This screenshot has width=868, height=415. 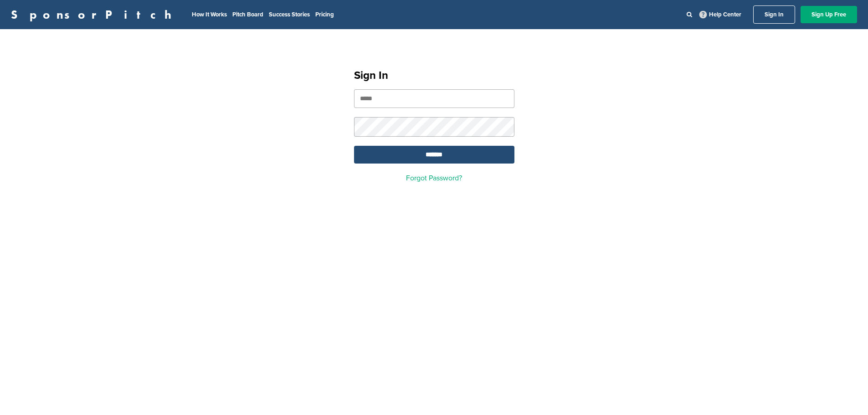 I want to click on a: Help Center, so click(x=720, y=15).